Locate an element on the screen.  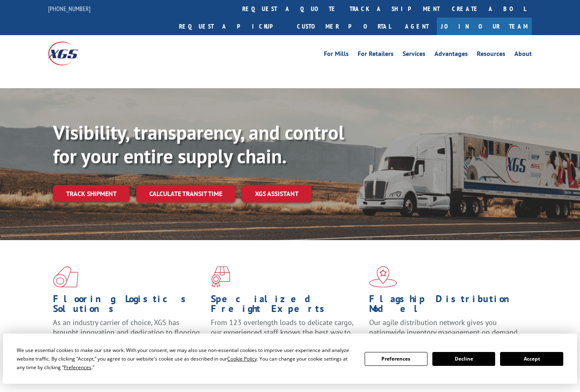
h1: Flagship Distribution Model is located at coordinates (445, 305).